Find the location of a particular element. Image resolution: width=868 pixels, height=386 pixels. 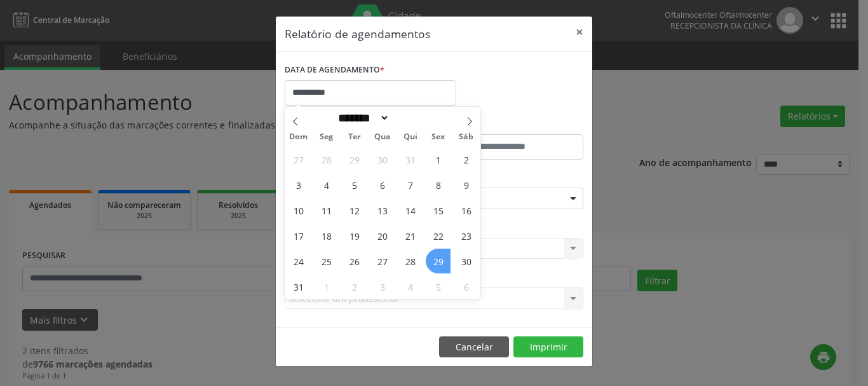

span: Agosto 7, 2025 is located at coordinates (410, 185).